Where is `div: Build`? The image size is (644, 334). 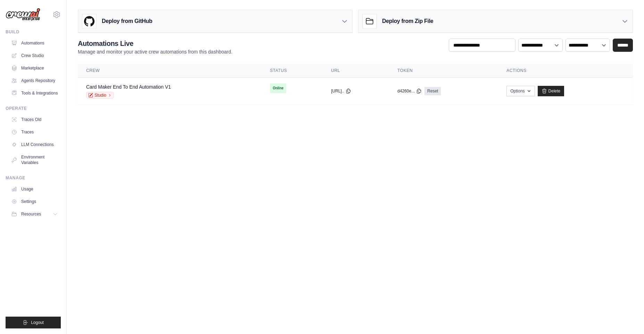
div: Build is located at coordinates (33, 32).